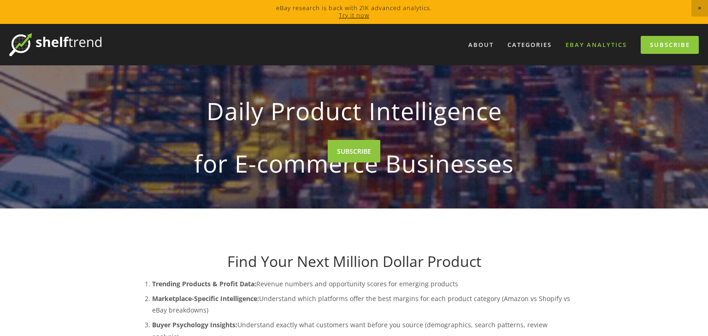 This screenshot has height=336, width=708. Describe the element at coordinates (529, 45) in the screenshot. I see `div: Categories` at that location.